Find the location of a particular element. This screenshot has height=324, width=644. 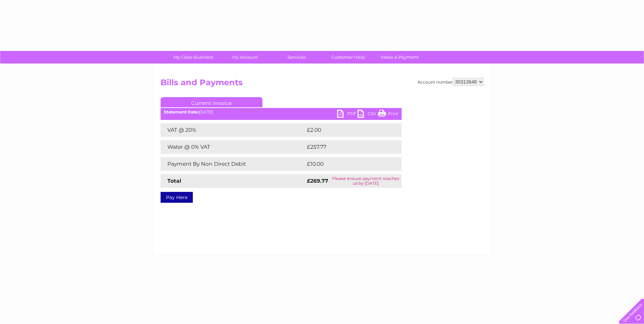

a: PDF is located at coordinates (347, 114).